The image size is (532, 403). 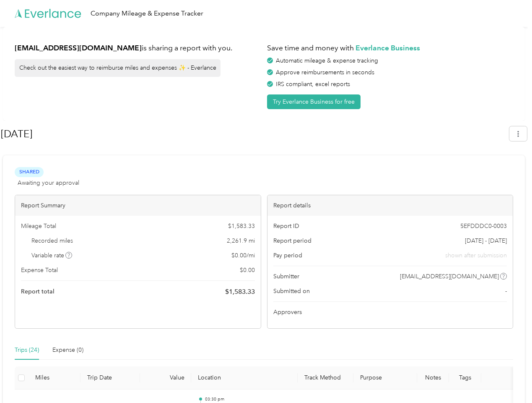 What do you see at coordinates (138, 48) in the screenshot?
I see `h1: is sharing a report with you.` at bounding box center [138, 48].